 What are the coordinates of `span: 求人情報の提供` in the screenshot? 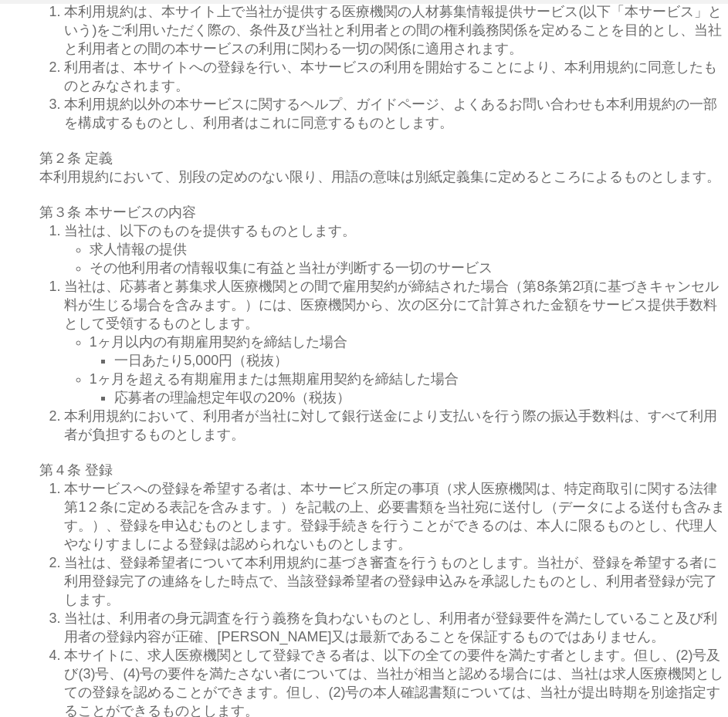 It's located at (138, 249).